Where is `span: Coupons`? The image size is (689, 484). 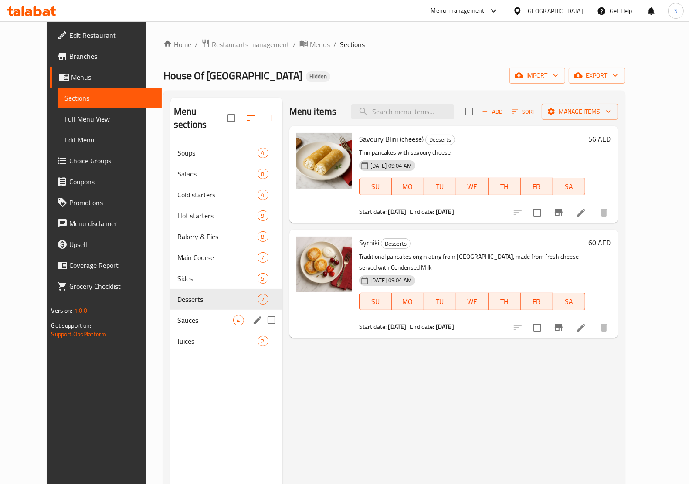 span: Coupons is located at coordinates (112, 182).